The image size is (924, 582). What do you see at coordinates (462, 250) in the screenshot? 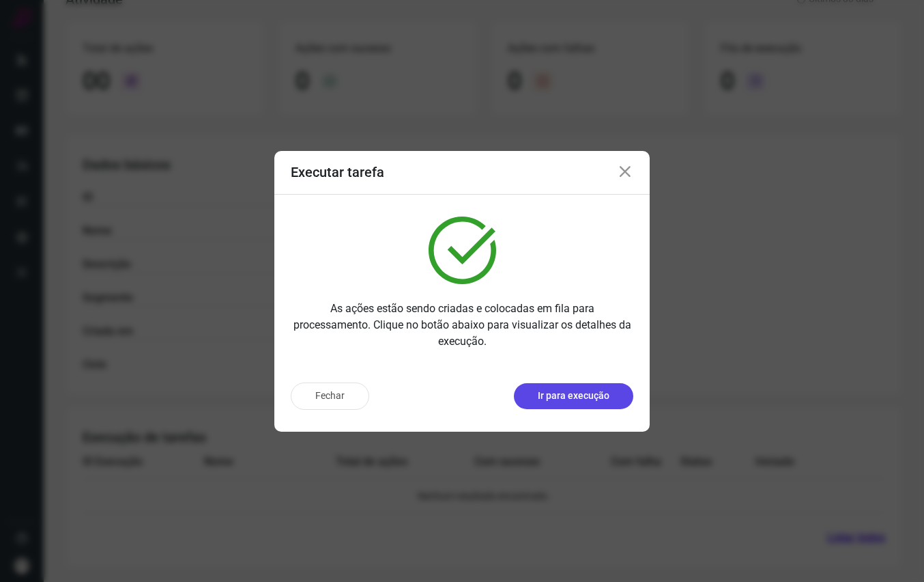
I see `img: verified.svg` at bounding box center [462, 250].